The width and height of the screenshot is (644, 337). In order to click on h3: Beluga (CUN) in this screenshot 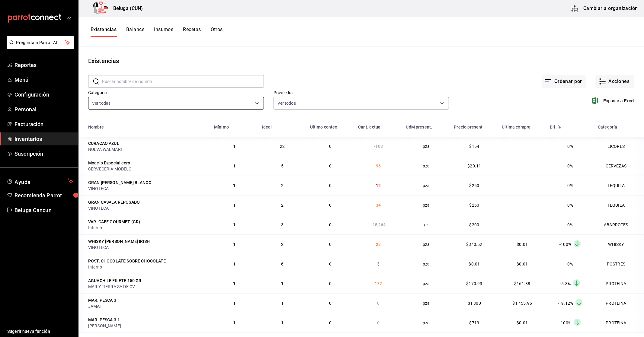, I will do `click(125, 9)`.